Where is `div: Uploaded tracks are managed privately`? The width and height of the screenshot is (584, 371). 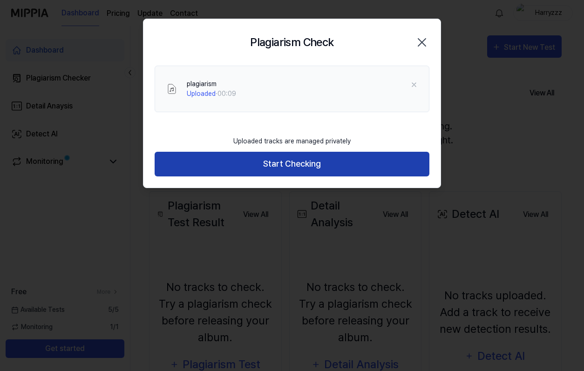 div: Uploaded tracks are managed privately is located at coordinates (292, 141).